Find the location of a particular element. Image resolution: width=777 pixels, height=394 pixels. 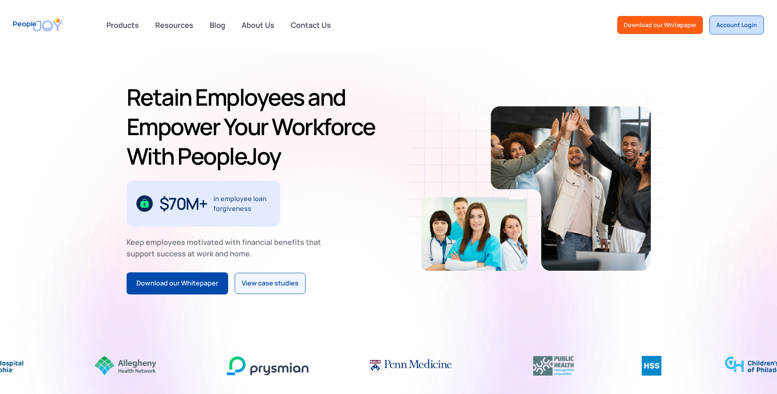

div: 1 / 3 is located at coordinates (203, 204).